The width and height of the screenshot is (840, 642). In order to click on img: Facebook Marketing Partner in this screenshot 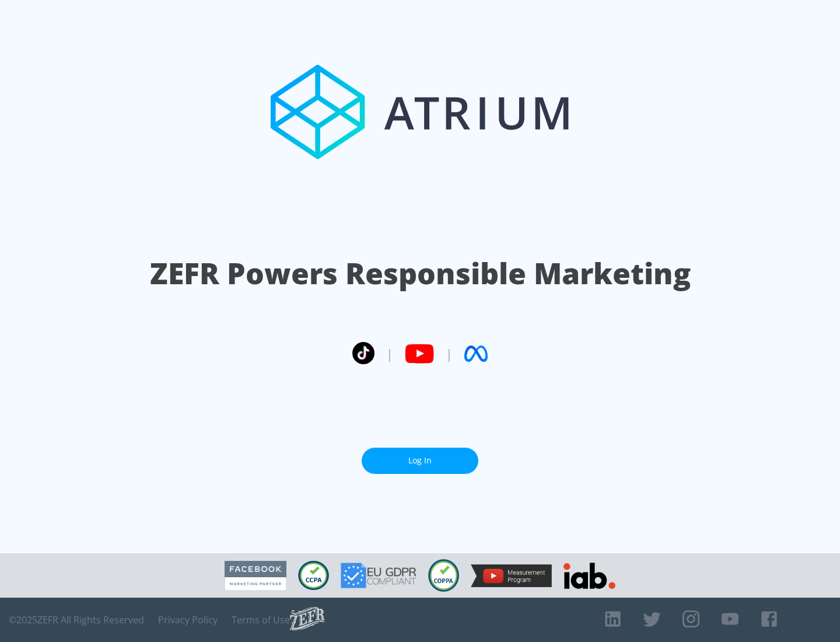, I will do `click(256, 575)`.